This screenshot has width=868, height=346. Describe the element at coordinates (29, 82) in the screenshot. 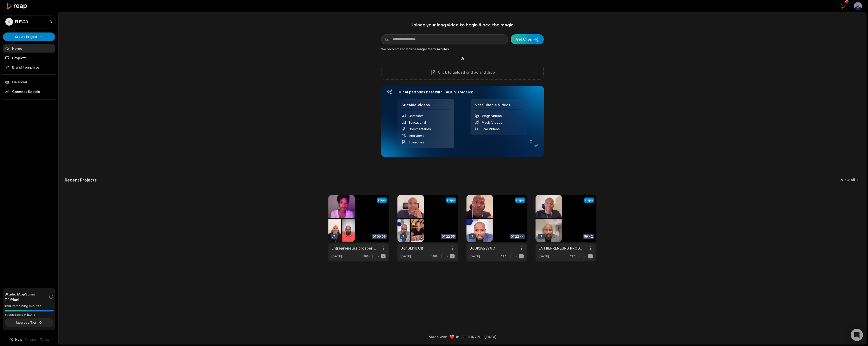

I see `a: Calendar` at that location.